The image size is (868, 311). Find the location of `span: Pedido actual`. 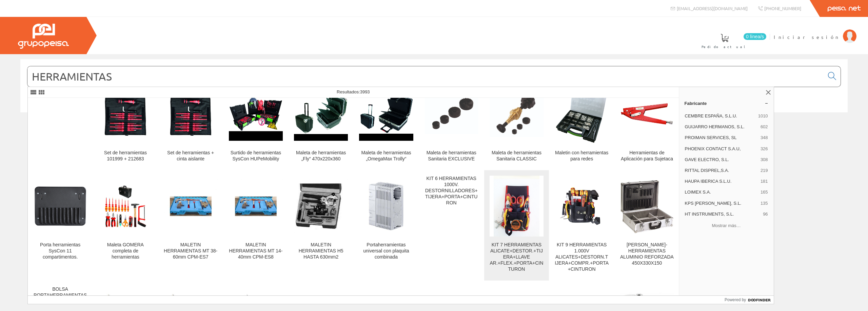

span: Pedido actual is located at coordinates (725, 47).